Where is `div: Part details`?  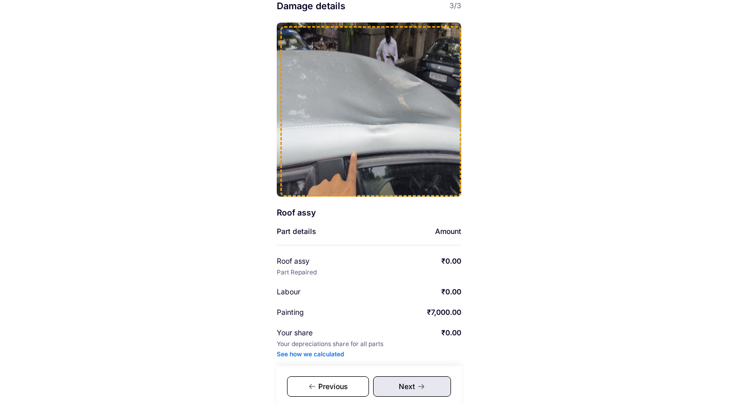
div: Part details is located at coordinates (296, 232).